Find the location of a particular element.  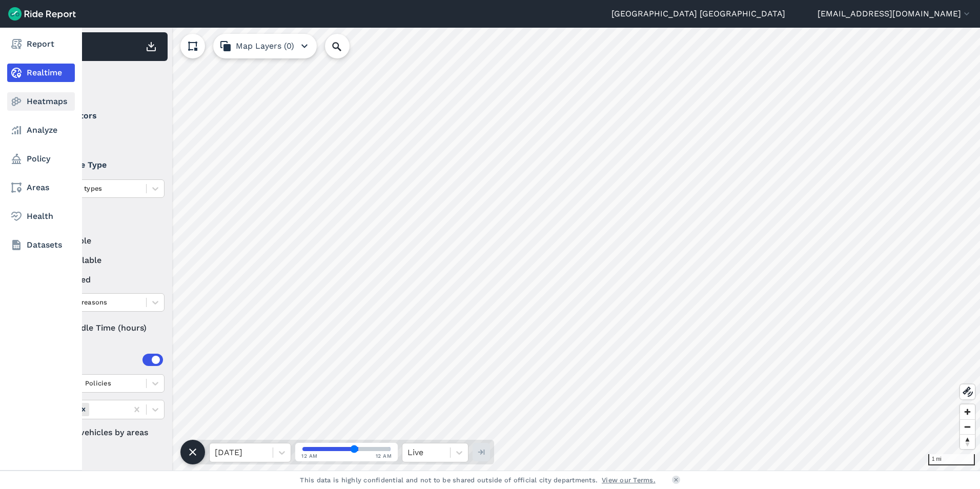

summary: Operators is located at coordinates (102, 116).